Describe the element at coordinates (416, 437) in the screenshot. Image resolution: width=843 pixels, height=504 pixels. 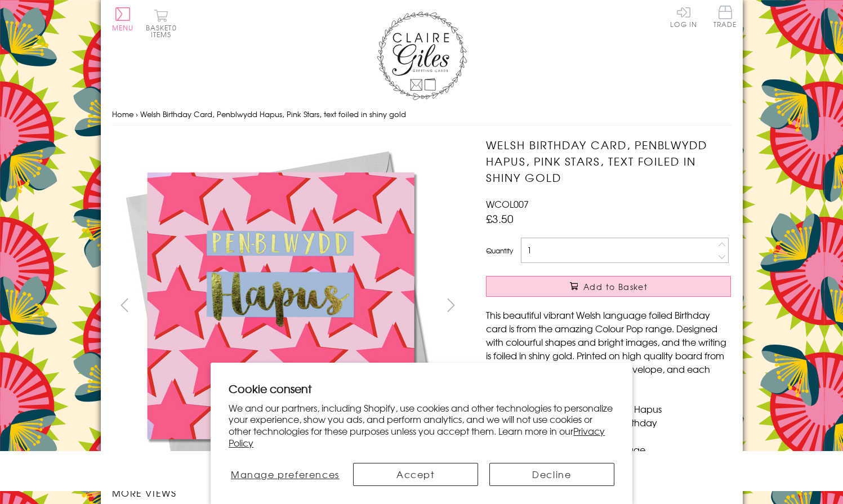
I see `a: Privacy Policy` at that location.